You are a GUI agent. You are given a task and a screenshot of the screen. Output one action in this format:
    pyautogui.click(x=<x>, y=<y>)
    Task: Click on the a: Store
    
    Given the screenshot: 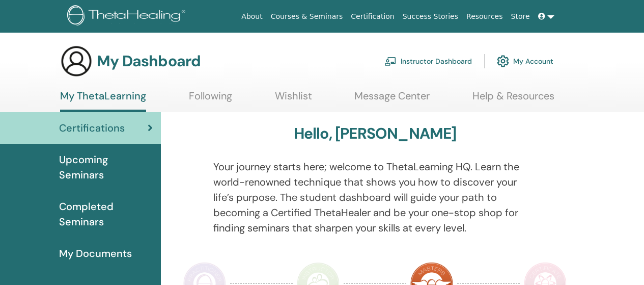 What is the action you would take?
    pyautogui.click(x=521, y=16)
    